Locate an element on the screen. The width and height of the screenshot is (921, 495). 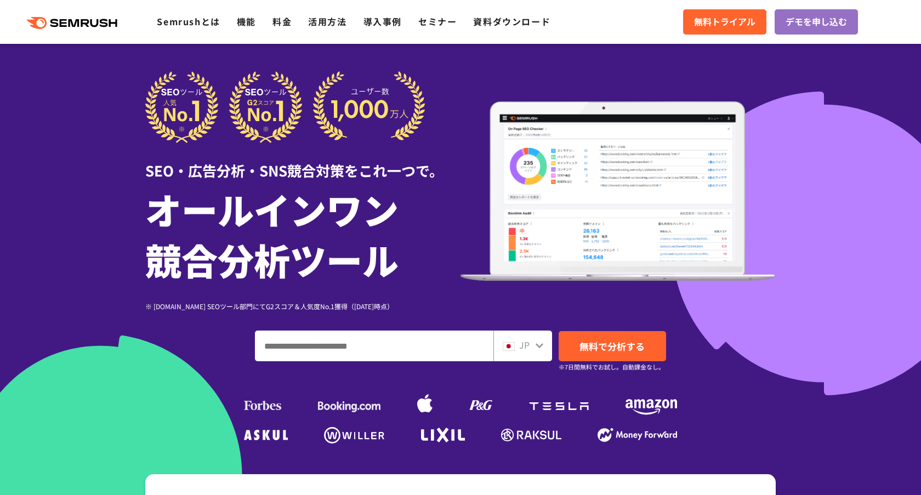
span: 無料で分析する is located at coordinates (611, 346).